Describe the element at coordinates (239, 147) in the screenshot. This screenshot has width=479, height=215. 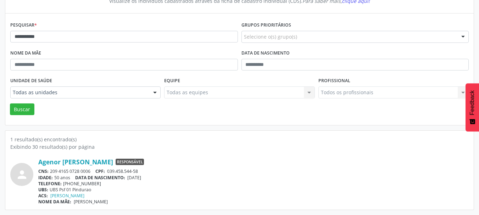
I see `div: Exibindo 30 resultado(s) por página` at that location.